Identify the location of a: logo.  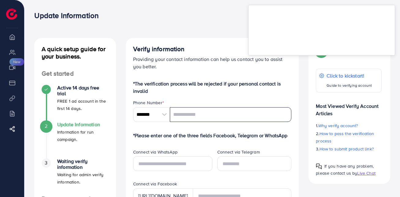
(12, 14).